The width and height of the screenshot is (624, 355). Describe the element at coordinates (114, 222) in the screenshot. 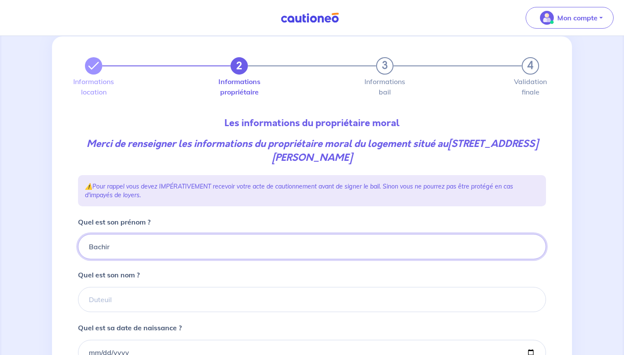

I see `p: Quel est son prénom ?` at that location.